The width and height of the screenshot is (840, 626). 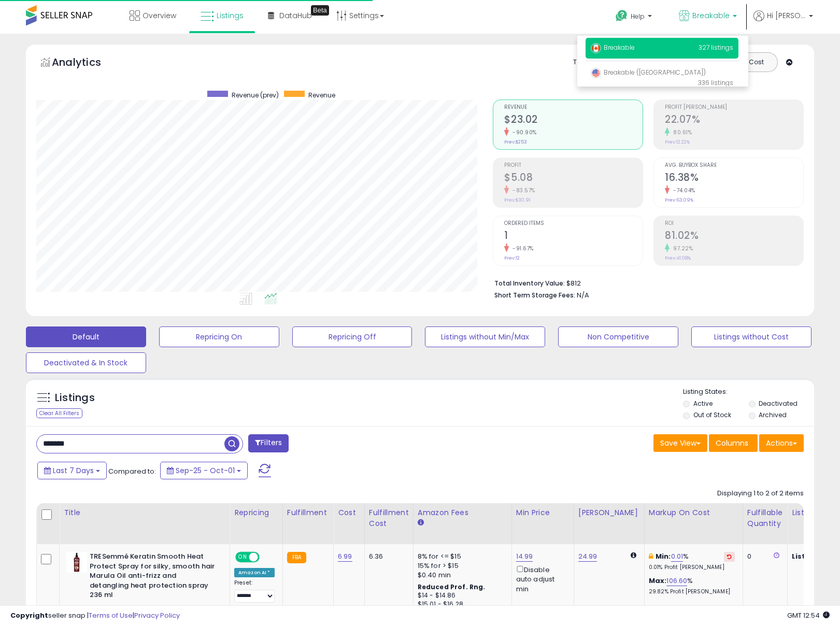 What do you see at coordinates (734, 224) in the screenshot?
I see `span: ROI` at bounding box center [734, 224].